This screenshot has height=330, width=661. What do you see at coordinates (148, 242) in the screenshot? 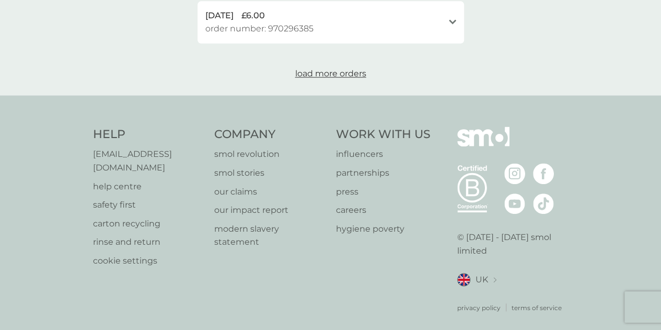
I see `a: rinse and return` at bounding box center [148, 242].